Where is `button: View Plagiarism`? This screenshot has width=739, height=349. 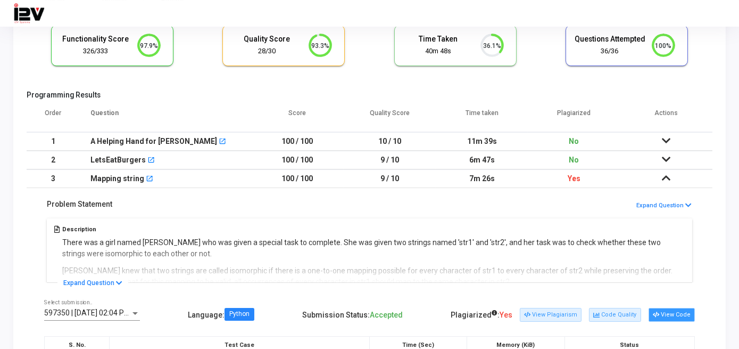
button: View Plagiarism is located at coordinates (551, 315).